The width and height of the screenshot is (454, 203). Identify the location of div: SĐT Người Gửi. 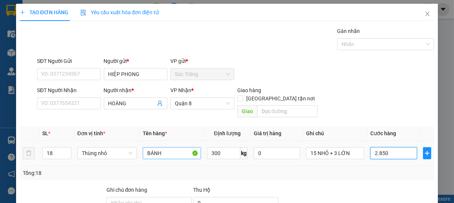
(69, 61).